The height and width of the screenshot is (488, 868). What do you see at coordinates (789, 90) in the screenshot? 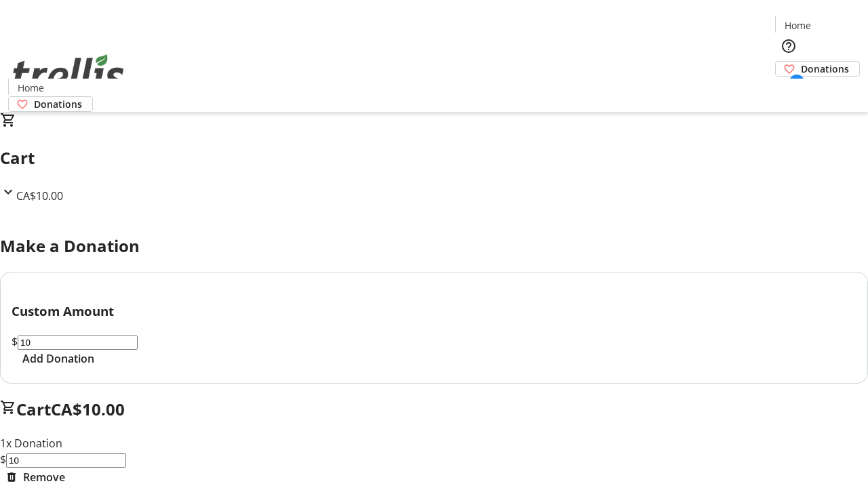
I see `button: Cart` at bounding box center [789, 90].